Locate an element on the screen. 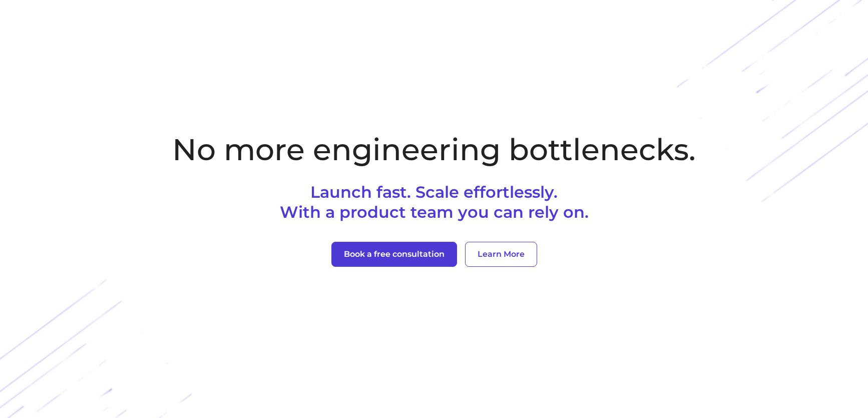 Image resolution: width=868 pixels, height=418 pixels. a: Learn More is located at coordinates (501, 255).